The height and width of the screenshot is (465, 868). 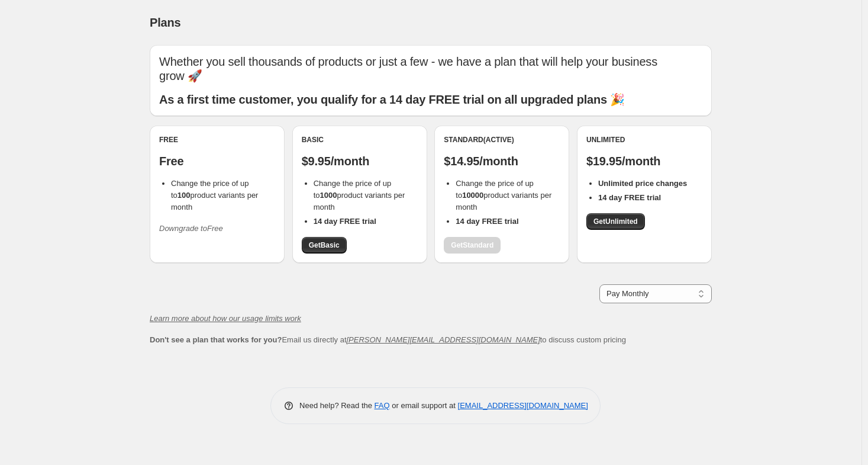 I want to click on i: Learn more about how our usage limits work, so click(x=225, y=318).